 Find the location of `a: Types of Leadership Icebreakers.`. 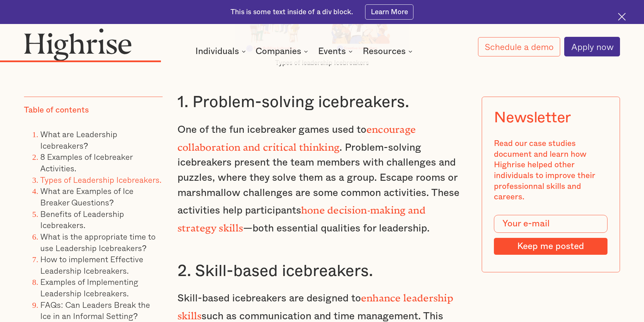

a: Types of Leadership Icebreakers. is located at coordinates (100, 179).